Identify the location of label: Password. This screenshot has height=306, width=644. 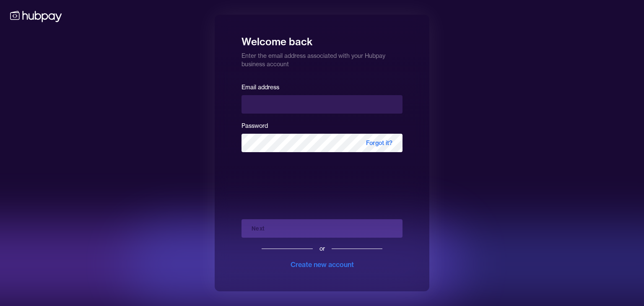
(255, 125).